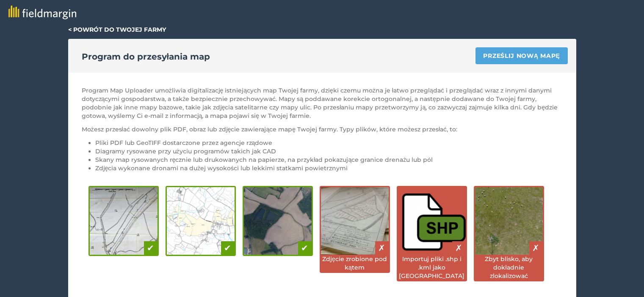 The height and width of the screenshot is (297, 644). Describe the element at coordinates (432, 221) in the screenshot. I see `img: Pliki kształtów są złe` at that location.